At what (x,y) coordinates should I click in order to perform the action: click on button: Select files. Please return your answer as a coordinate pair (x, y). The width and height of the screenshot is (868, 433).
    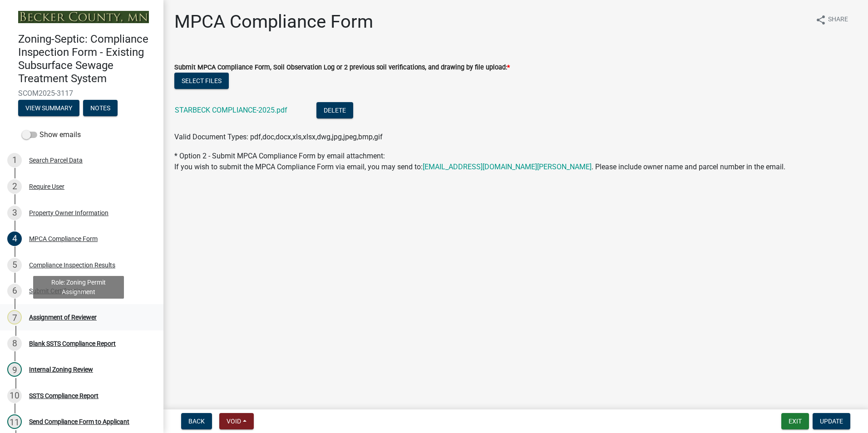
    Looking at the image, I should click on (202, 81).